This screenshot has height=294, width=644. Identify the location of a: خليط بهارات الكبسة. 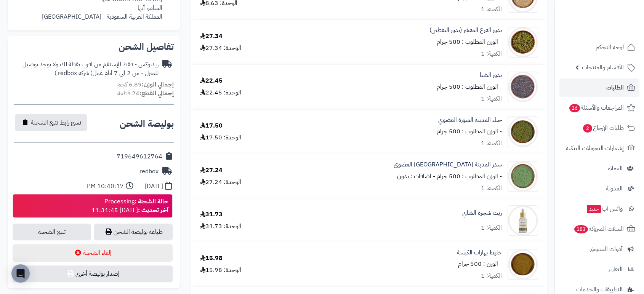
(480, 253).